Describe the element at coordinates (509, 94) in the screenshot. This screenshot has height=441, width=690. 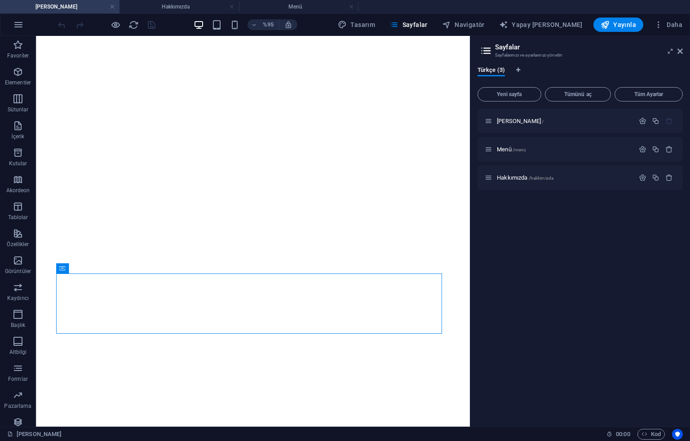
I see `font: Yeni sayfa` at that location.